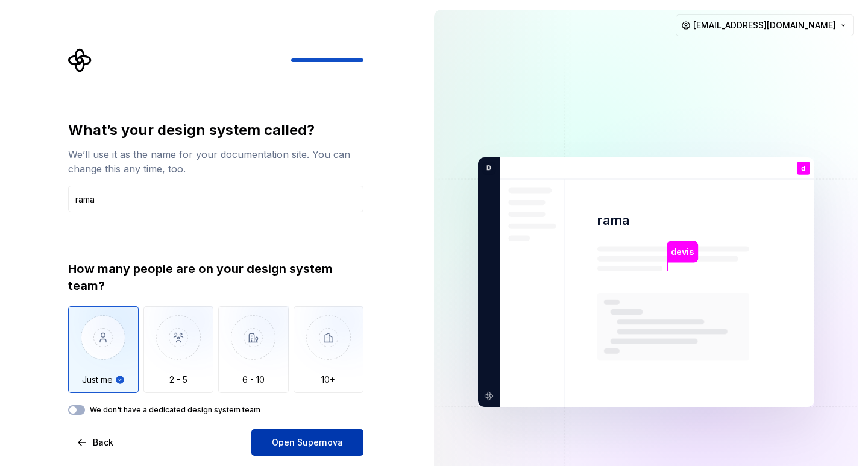 Image resolution: width=868 pixels, height=466 pixels. Describe the element at coordinates (308, 443) in the screenshot. I see `span: Open Supernova` at that location.